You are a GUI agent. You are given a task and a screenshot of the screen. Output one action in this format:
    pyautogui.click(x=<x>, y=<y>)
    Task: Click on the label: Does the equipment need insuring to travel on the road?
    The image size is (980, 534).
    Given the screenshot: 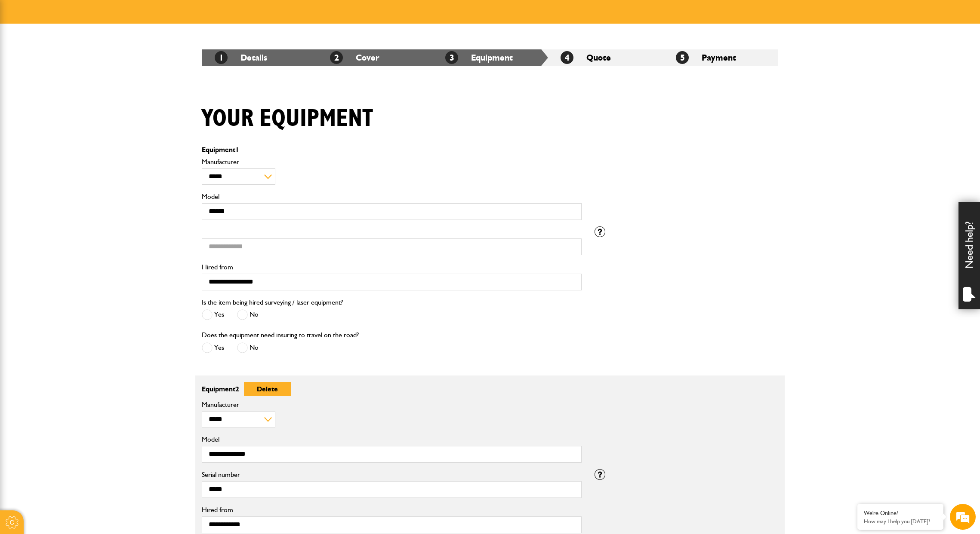 What is the action you would take?
    pyautogui.click(x=280, y=335)
    